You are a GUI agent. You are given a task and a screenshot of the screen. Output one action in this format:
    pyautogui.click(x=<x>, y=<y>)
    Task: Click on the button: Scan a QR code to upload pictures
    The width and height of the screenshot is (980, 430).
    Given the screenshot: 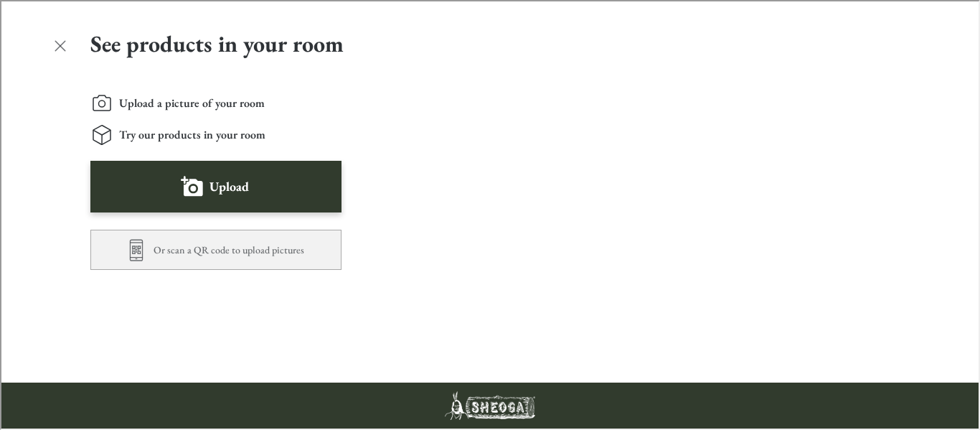 What is the action you would take?
    pyautogui.click(x=215, y=248)
    